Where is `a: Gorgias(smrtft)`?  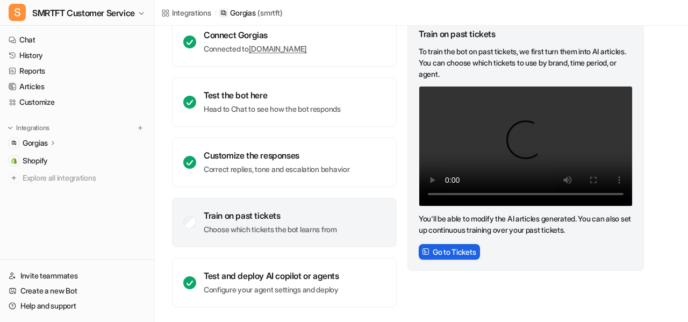
a: Gorgias(smrtft) is located at coordinates (251, 13).